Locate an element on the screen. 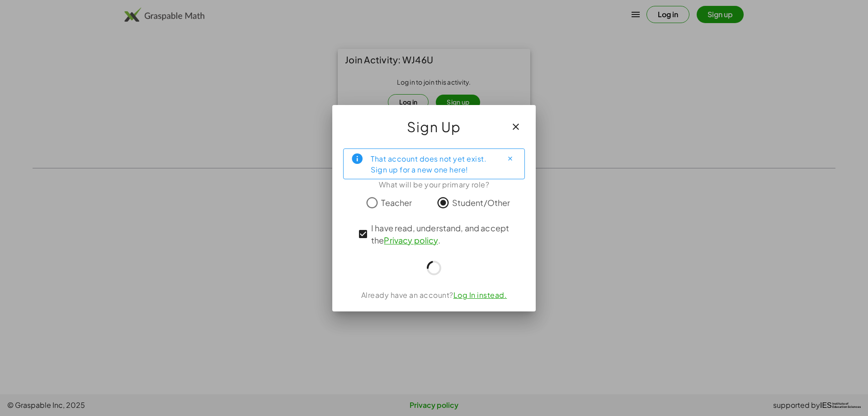 This screenshot has height=416, width=868. div: What will be your primary role? is located at coordinates (434, 185).